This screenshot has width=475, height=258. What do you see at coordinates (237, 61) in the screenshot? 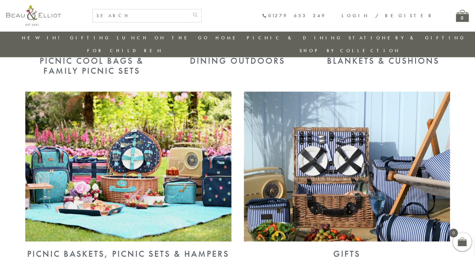
I see `div: Dining Outdoors` at bounding box center [237, 61].